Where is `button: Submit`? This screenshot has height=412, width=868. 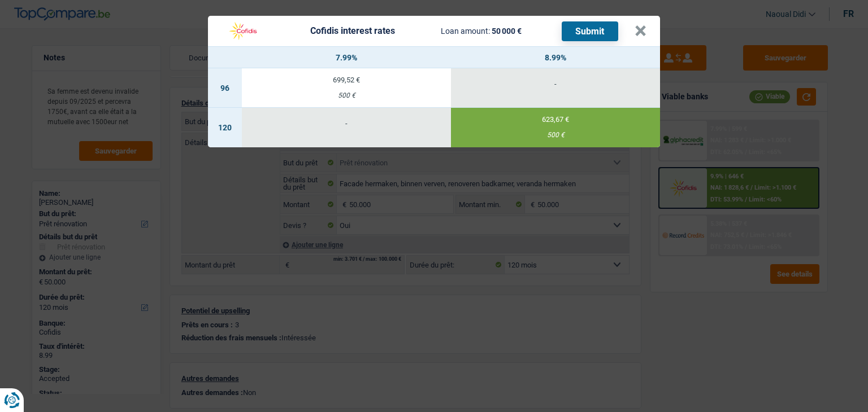 button: Submit is located at coordinates (589, 31).